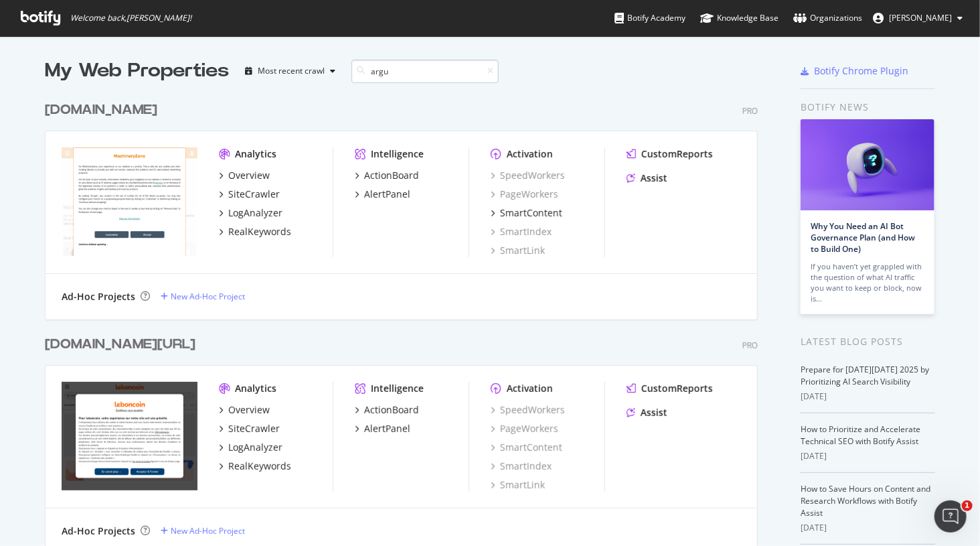 The height and width of the screenshot is (546, 980). I want to click on img: machineryzone.fr, so click(129, 202).